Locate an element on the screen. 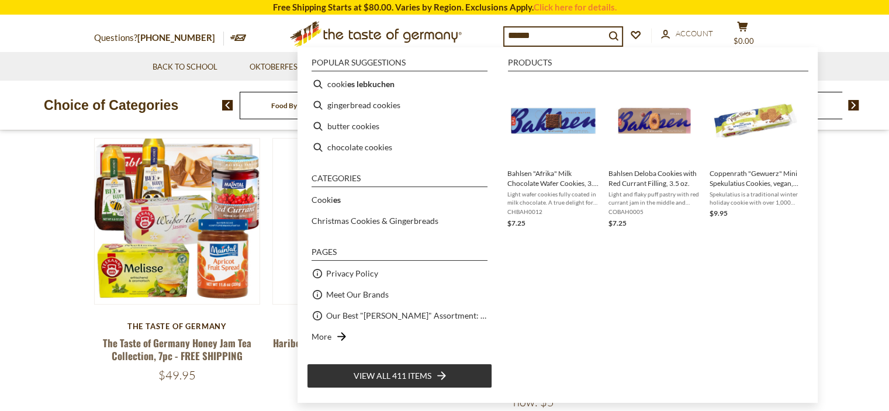 The width and height of the screenshot is (889, 411). div: The Taste of Germany is located at coordinates (177, 326).